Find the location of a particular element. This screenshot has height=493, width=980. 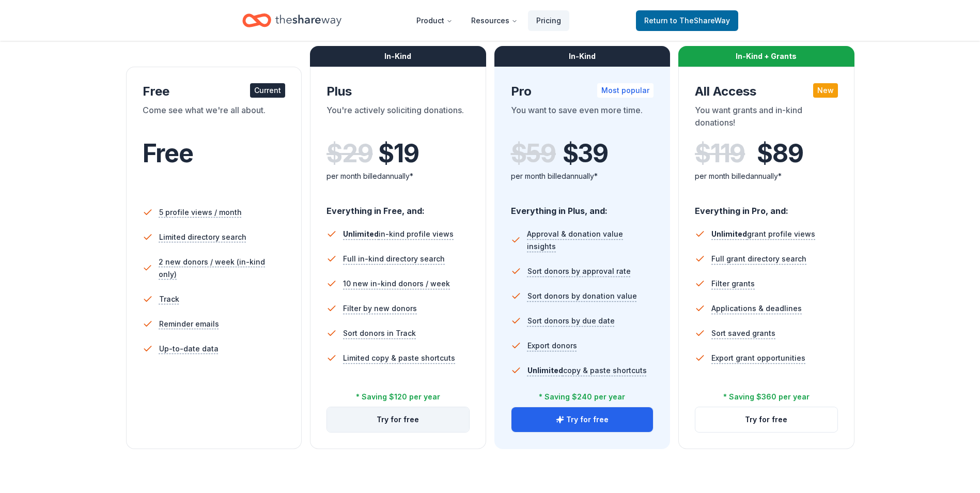

span: Filter by new donors is located at coordinates (380, 308).